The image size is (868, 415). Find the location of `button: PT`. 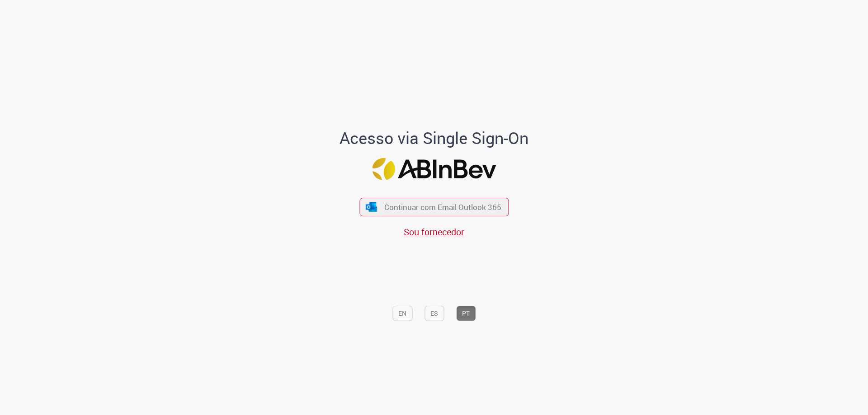

button: PT is located at coordinates (466, 313).